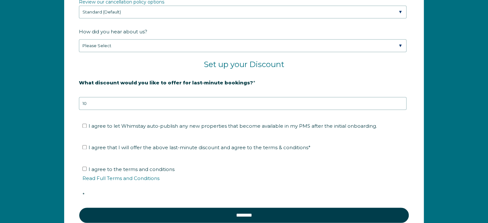 The width and height of the screenshot is (488, 223). What do you see at coordinates (199, 147) in the screenshot?
I see `span: I agree that I will offer the above last-minute discount and agree to the terms & conditions` at bounding box center [199, 147].